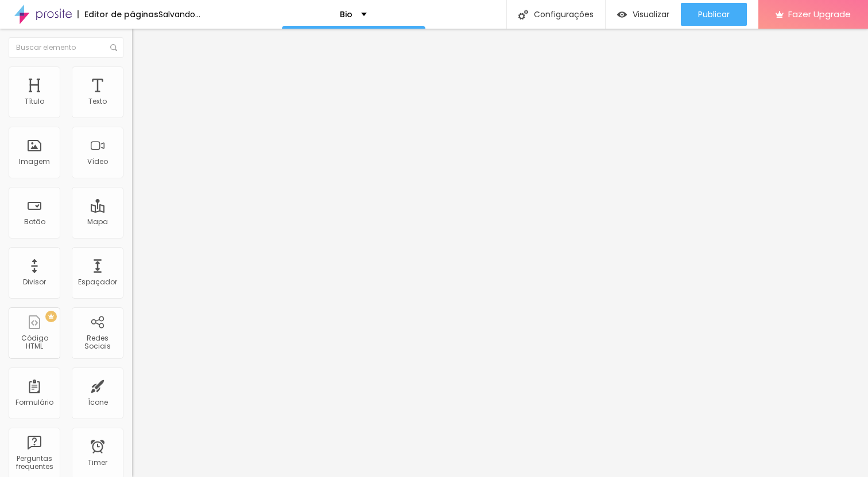  Describe the element at coordinates (179, 15) in the screenshot. I see `div: Salvando...` at that location.